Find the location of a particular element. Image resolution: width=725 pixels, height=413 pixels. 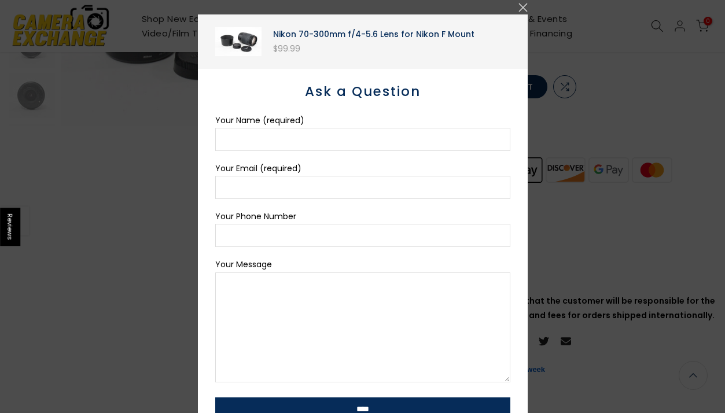

h3: Ask a Question is located at coordinates (363, 91).